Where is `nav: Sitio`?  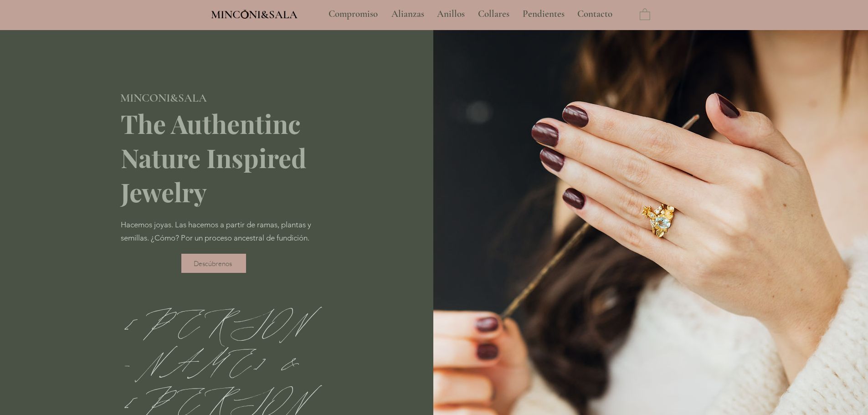 nav: Sitio is located at coordinates (471, 14).